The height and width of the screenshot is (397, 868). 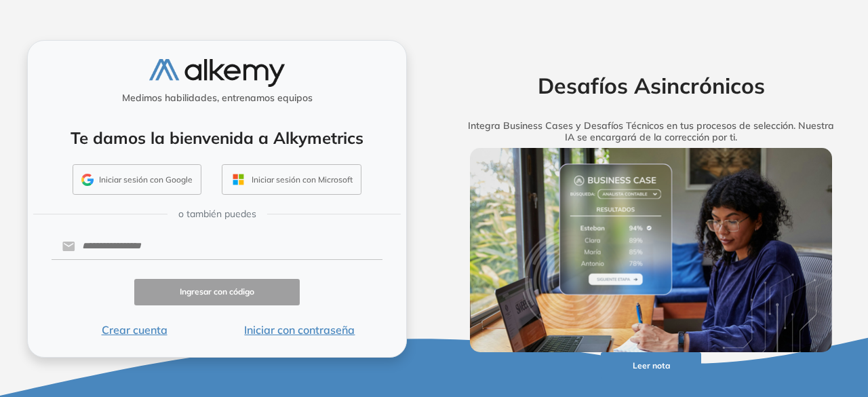 I want to click on button: Iniciar sesión con Google, so click(x=137, y=180).